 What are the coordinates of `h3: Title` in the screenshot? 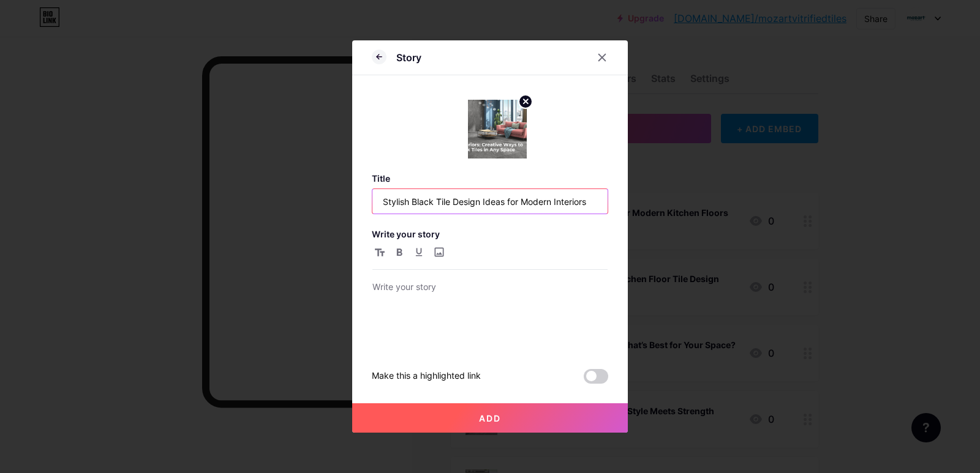 It's located at (490, 178).